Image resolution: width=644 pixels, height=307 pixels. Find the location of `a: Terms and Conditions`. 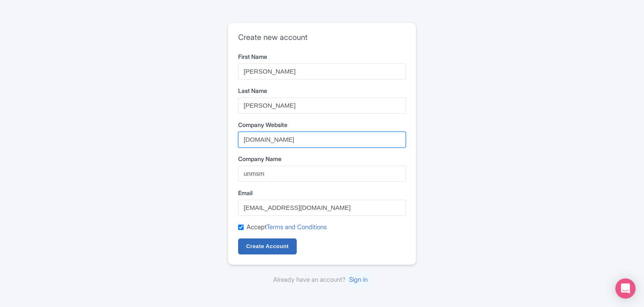

a: Terms and Conditions is located at coordinates (296, 227).